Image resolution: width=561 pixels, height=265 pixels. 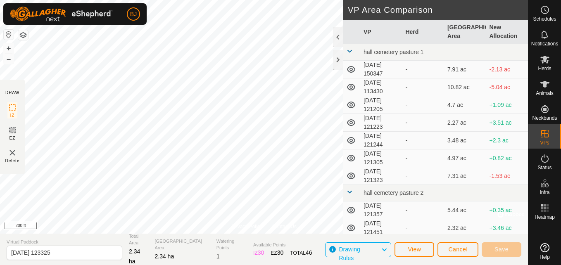 I want to click on span: 46, so click(x=309, y=253).